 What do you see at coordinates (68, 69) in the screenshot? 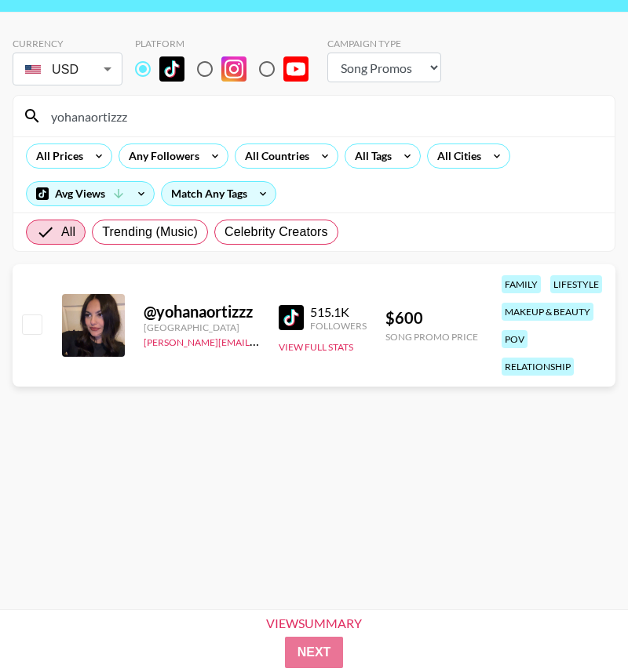
I see `div: USD` at bounding box center [68, 69].